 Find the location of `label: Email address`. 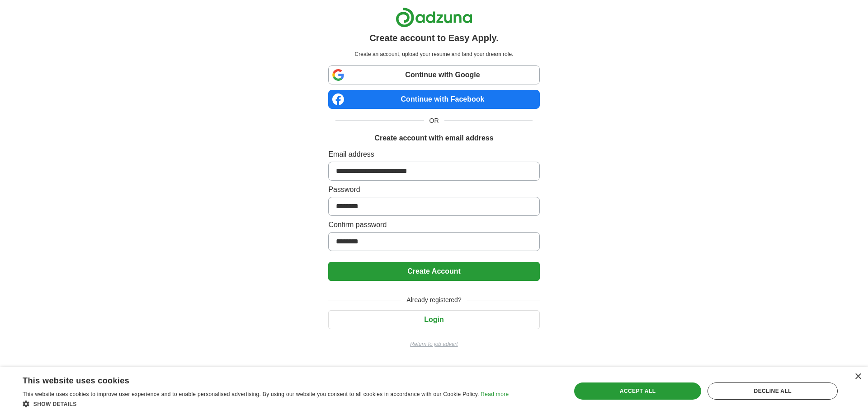

label: Email address is located at coordinates (434, 154).